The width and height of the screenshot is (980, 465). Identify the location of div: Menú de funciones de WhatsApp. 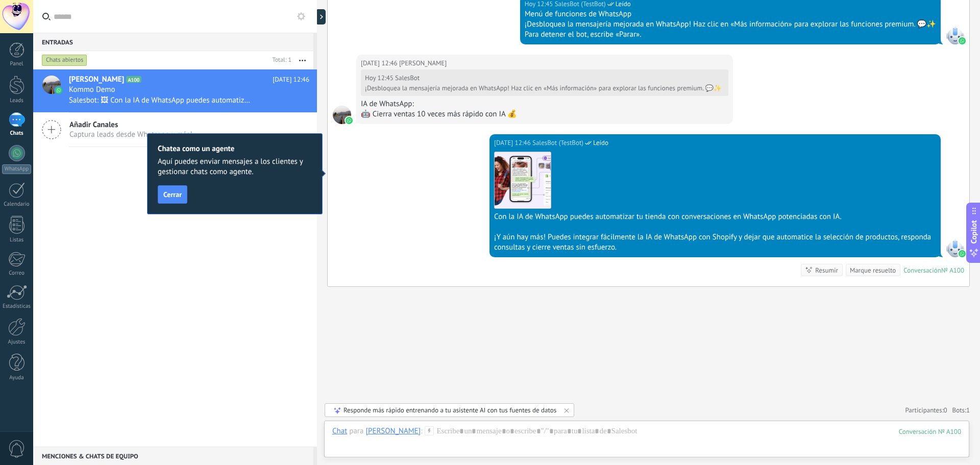
(731, 14).